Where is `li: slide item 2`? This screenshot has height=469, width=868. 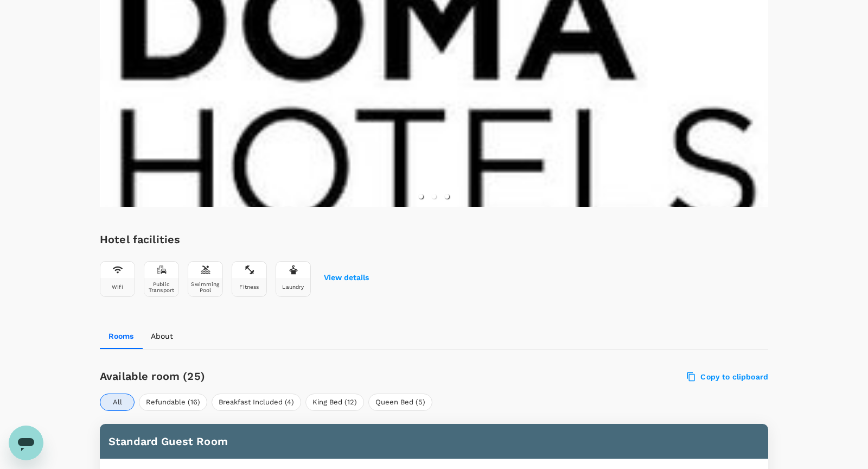
li: slide item 2 is located at coordinates (434, 196).